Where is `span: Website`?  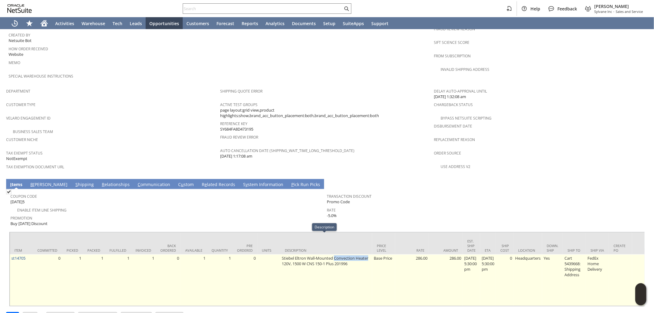
span: Website is located at coordinates (16, 54).